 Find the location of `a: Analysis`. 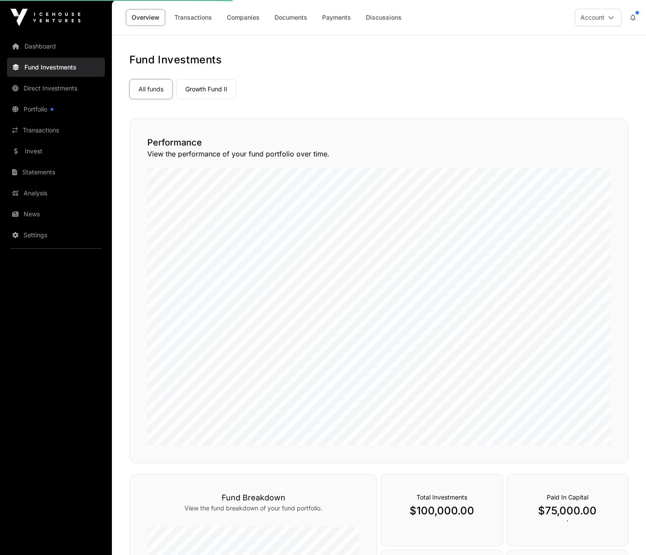

a: Analysis is located at coordinates (56, 193).